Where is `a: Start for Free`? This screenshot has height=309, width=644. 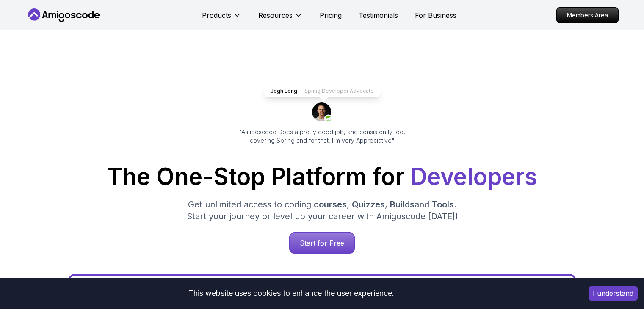 a: Start for Free is located at coordinates (322, 243).